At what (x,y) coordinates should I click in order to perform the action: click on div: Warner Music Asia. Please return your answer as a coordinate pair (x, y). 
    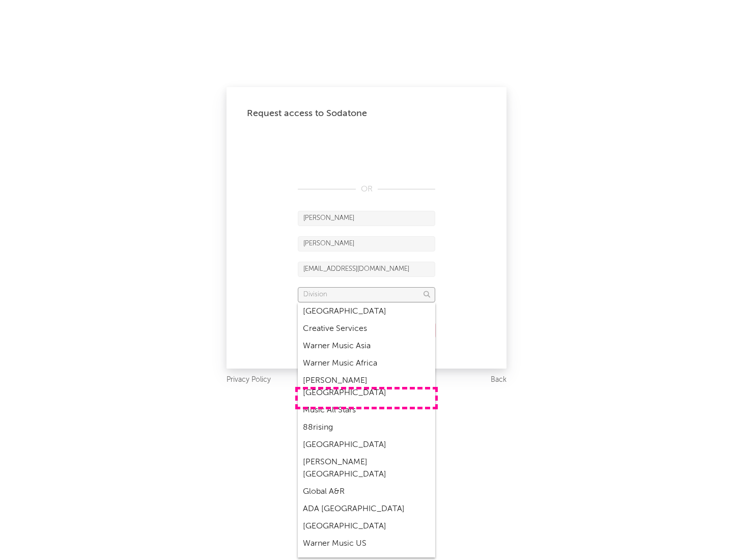
    Looking at the image, I should click on (366, 346).